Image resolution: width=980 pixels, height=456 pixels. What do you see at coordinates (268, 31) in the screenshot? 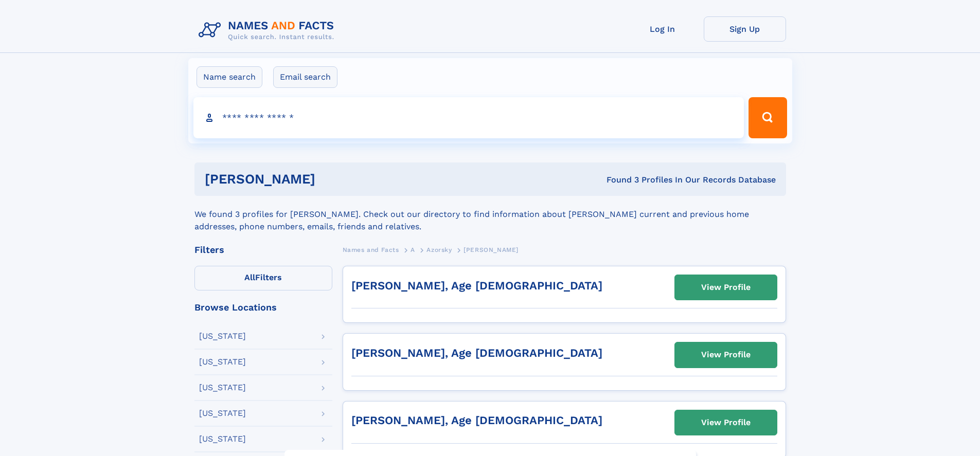
I see `img: Logo Names and Facts` at bounding box center [268, 31].